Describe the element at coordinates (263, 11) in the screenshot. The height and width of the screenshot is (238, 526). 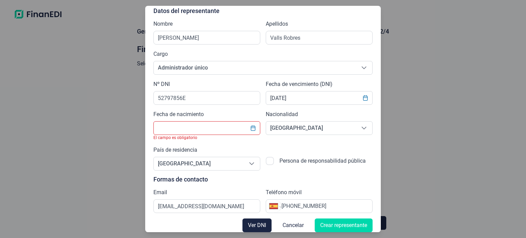
I see `p: Datos del representante` at that location.